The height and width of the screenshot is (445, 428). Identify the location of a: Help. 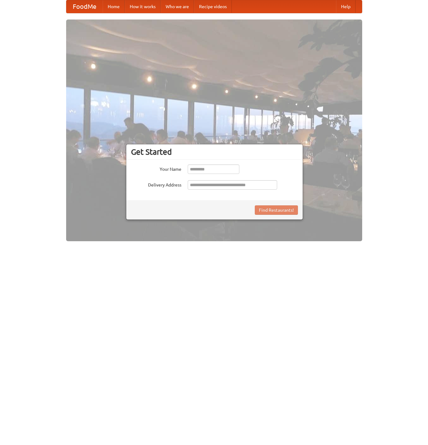
(345, 7).